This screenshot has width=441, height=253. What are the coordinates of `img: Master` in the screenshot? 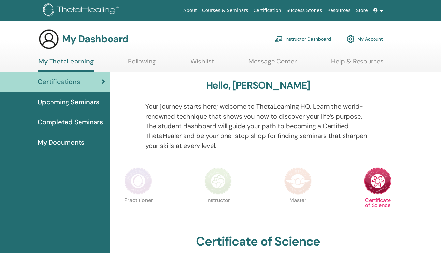 It's located at (298, 181).